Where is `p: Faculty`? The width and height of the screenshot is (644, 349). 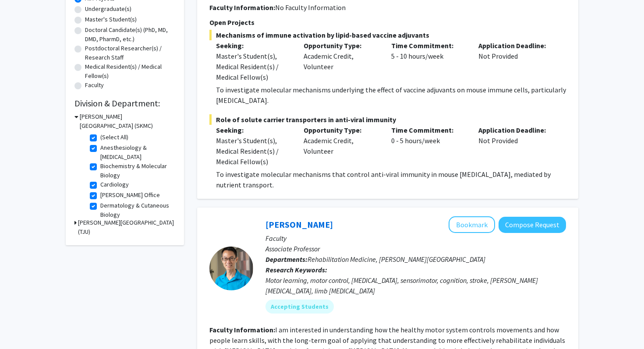
p: Faculty is located at coordinates (416, 238).